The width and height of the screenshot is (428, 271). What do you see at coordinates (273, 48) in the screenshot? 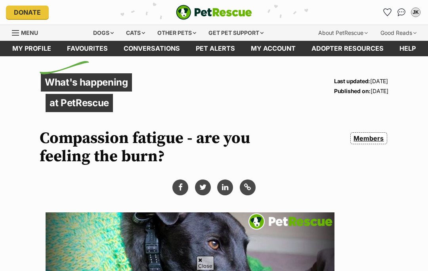
I see `a: My account` at bounding box center [273, 48].